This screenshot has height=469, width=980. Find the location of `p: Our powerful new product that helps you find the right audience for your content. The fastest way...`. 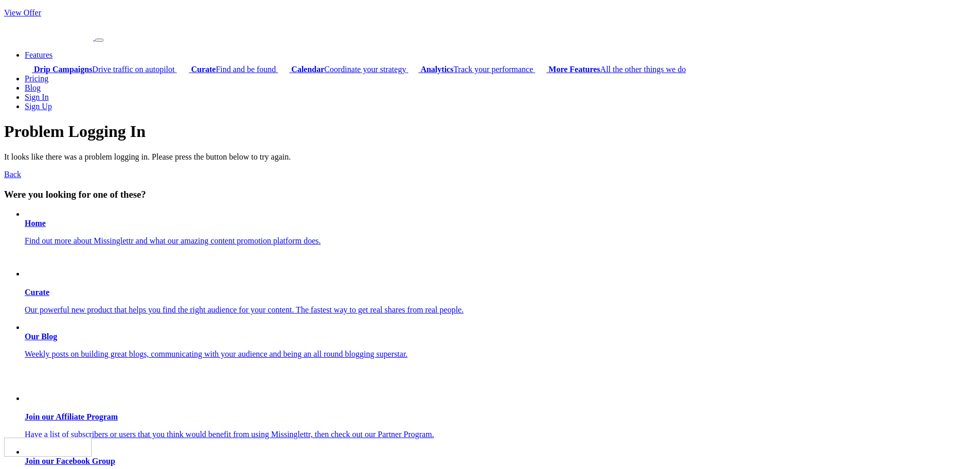

p: Our powerful new product that helps you find the right audience for your content. The fastest way... is located at coordinates (500, 310).